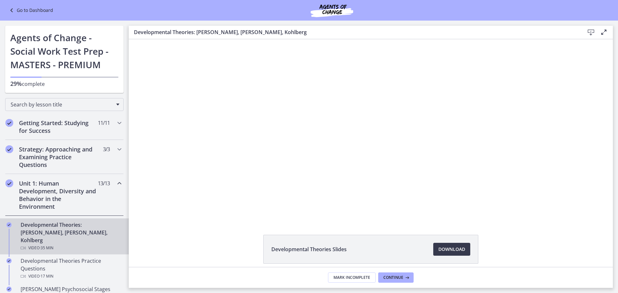  Describe the element at coordinates (106, 149) in the screenshot. I see `span: 3 / 3` at that location.